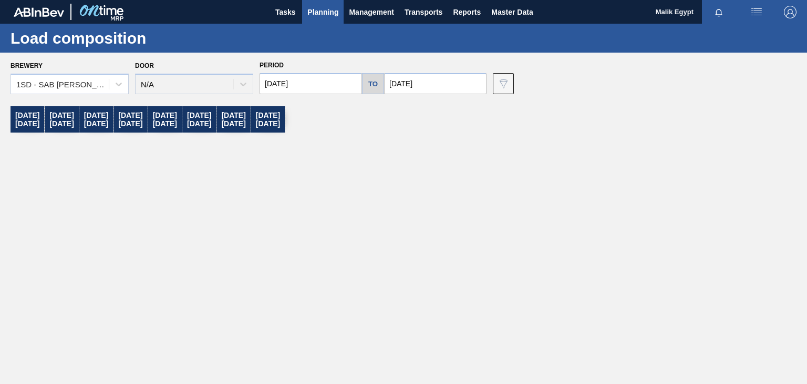 This screenshot has width=807, height=384. I want to click on span: Transports, so click(424, 12).